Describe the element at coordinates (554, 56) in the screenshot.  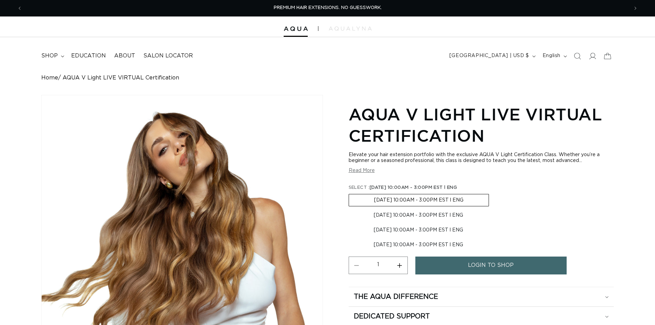
I see `button: English` at that location.